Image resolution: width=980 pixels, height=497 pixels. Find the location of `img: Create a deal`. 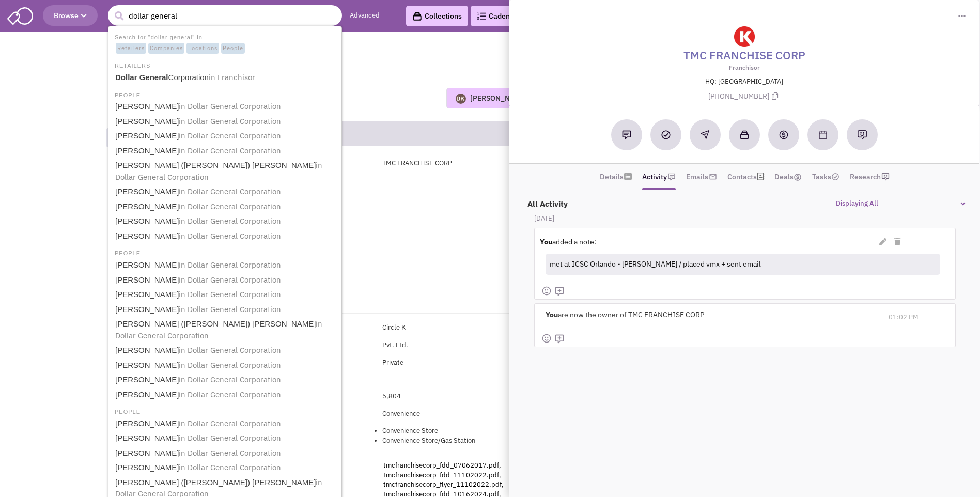

img: Create a deal is located at coordinates (783, 135).